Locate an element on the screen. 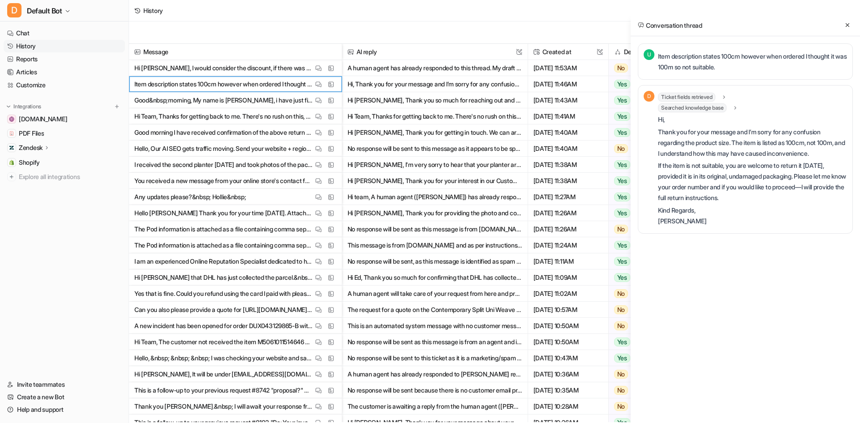 The width and height of the screenshot is (860, 423). p: Hello, Our AI SEO gets traffic moving. Send your website + region for a free proposal. Thanks, is located at coordinates (223, 149).